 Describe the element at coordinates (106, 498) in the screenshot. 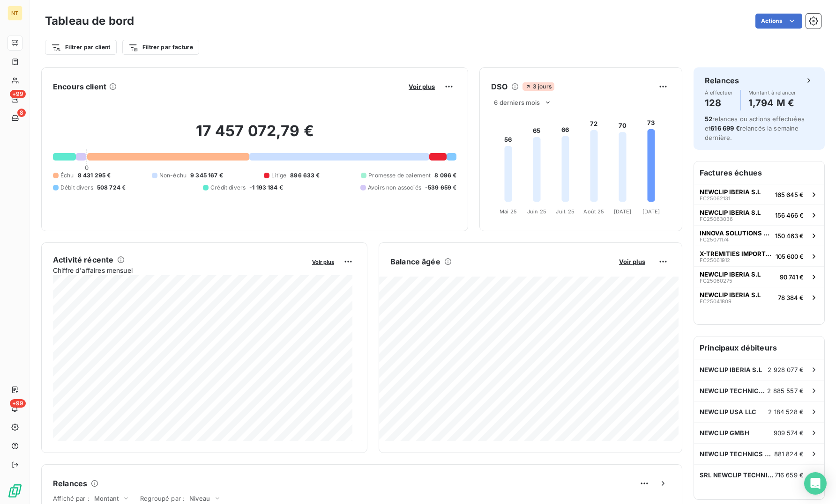

I see `span: Montant` at that location.